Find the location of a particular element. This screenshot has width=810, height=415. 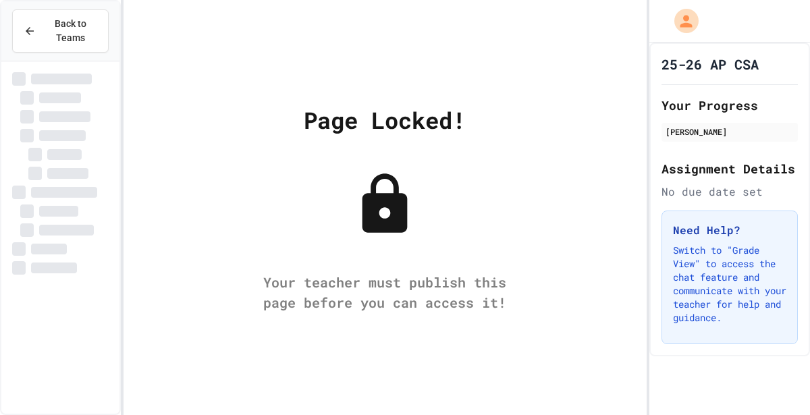

h1: 25-26 AP CSA is located at coordinates (710, 64).